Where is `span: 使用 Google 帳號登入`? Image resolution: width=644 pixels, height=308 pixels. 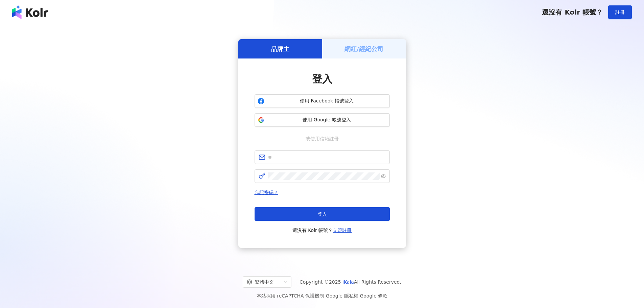 span: 使用 Google 帳號登入 is located at coordinates (327, 120).